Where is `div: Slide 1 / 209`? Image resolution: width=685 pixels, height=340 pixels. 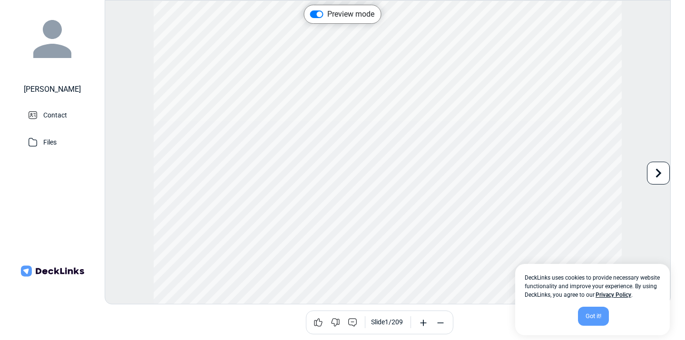
div: Slide 1 / 209 is located at coordinates (387, 322).